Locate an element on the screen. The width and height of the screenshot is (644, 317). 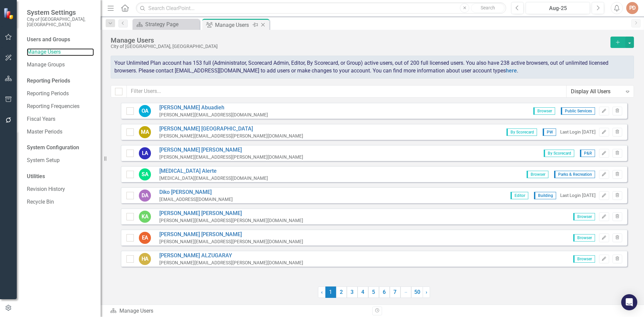
div: Utilities is located at coordinates (60, 177).